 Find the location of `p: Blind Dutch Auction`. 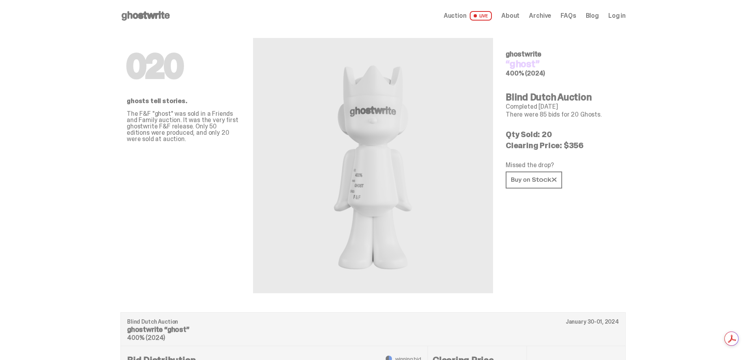

p: Blind Dutch Auction is located at coordinates (373, 321).